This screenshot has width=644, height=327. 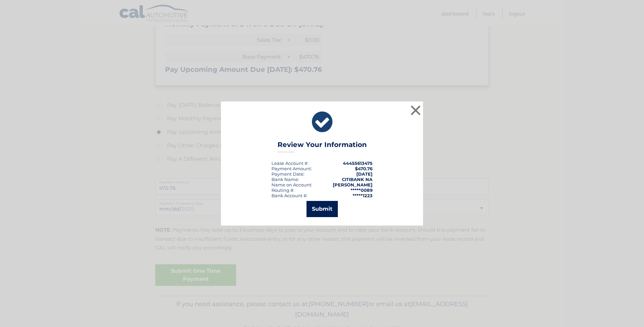 I want to click on h3: Review Your Information, so click(x=322, y=146).